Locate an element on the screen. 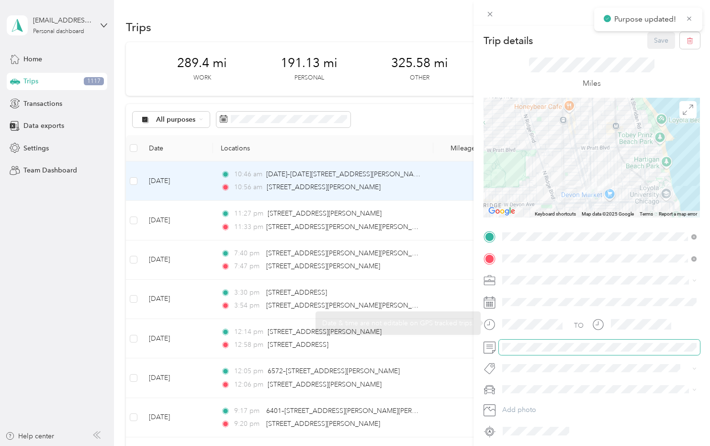  span: Map data ©2025 Google is located at coordinates (607, 213).